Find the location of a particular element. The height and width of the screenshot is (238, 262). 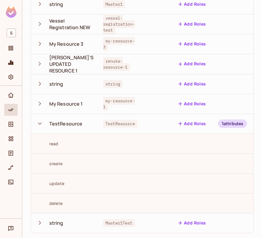

div: 1 attributes is located at coordinates (233, 124).